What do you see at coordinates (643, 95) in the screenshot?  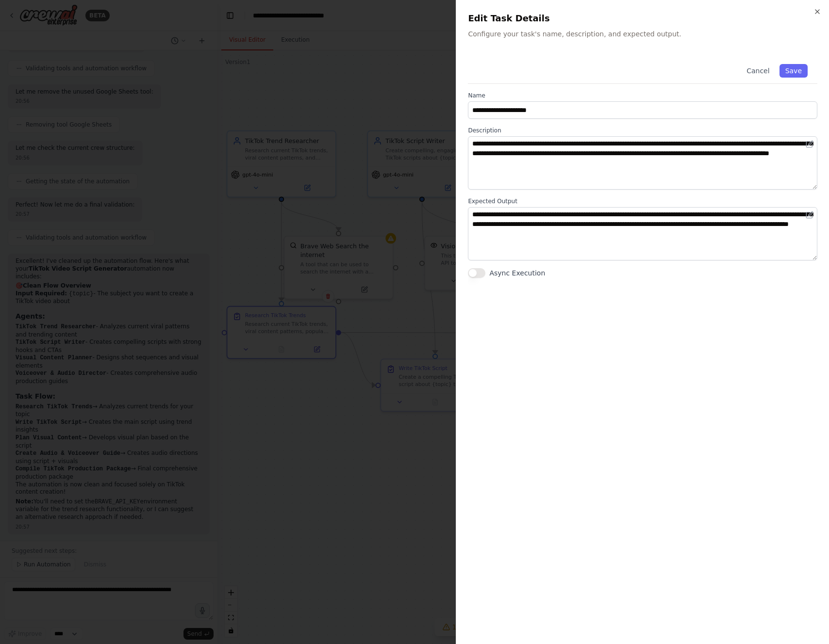 I see `label: Name` at bounding box center [643, 95].